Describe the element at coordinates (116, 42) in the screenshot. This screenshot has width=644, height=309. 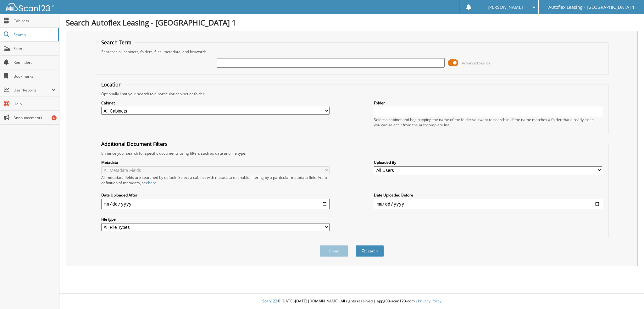
I see `legend: Search Term` at that location.